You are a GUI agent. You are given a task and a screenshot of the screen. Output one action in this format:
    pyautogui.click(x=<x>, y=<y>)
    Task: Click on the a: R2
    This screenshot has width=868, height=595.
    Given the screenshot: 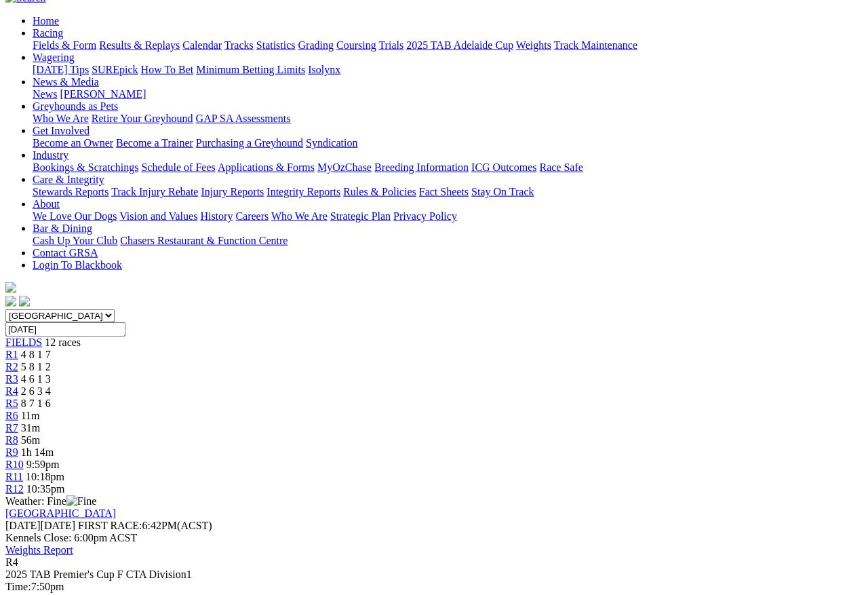 What is the action you would take?
    pyautogui.click(x=12, y=367)
    